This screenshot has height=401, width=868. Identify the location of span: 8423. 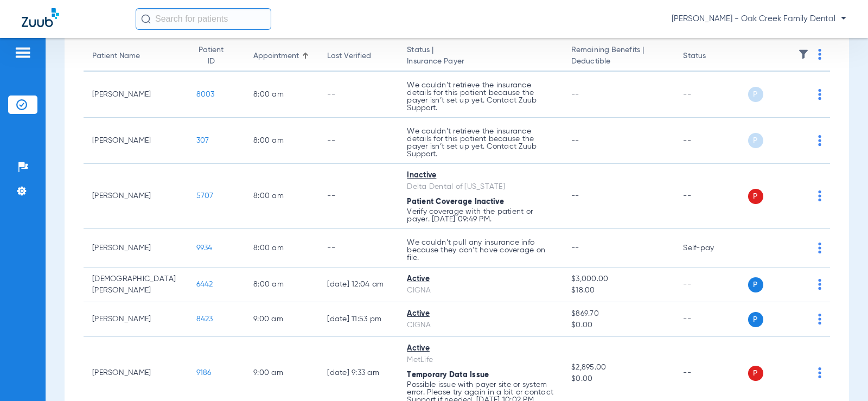
(205, 319).